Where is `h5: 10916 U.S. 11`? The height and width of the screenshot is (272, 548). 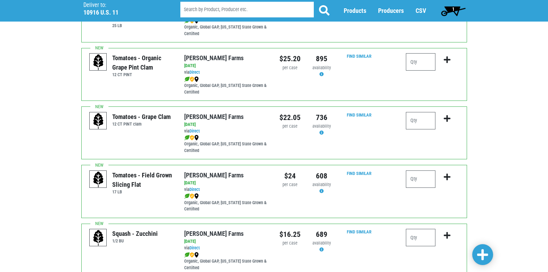 h5: 10916 U.S. 11 is located at coordinates (123, 13).